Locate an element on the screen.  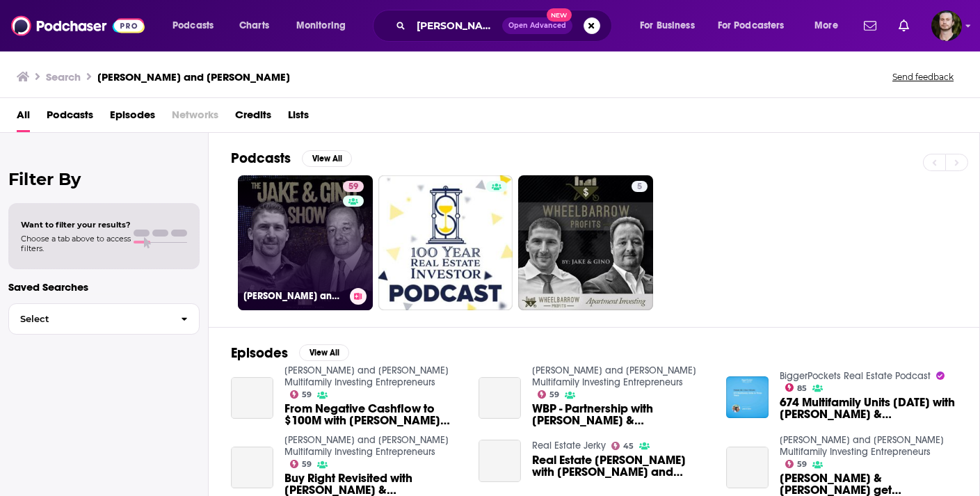
a: Real Estate Jerky is located at coordinates (569, 445).